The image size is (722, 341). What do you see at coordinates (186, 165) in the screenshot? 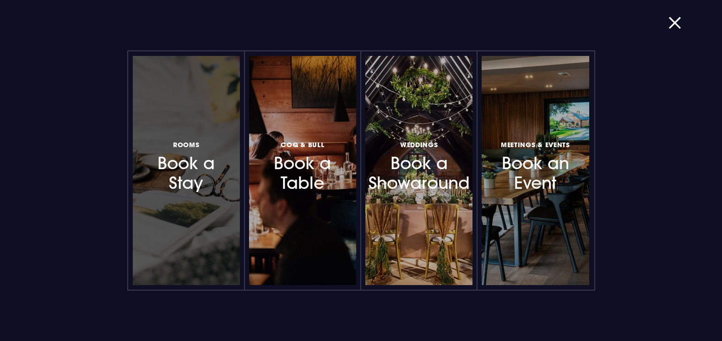
I see `h3: Book a Stay` at bounding box center [186, 165].